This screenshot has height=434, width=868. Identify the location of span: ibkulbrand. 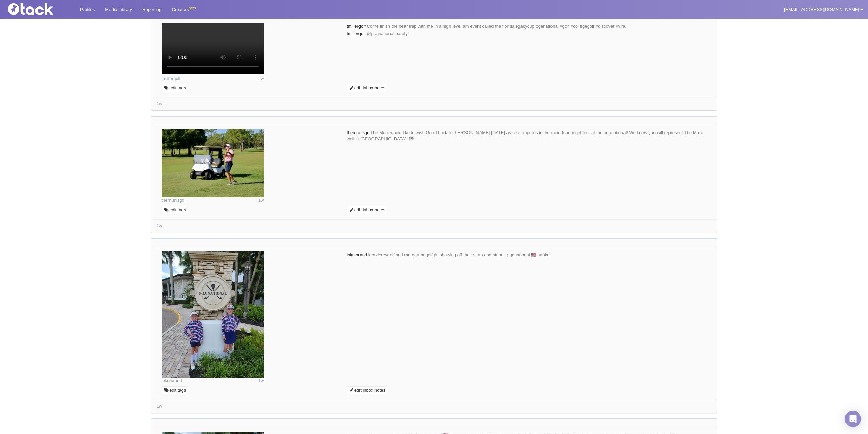
(357, 254).